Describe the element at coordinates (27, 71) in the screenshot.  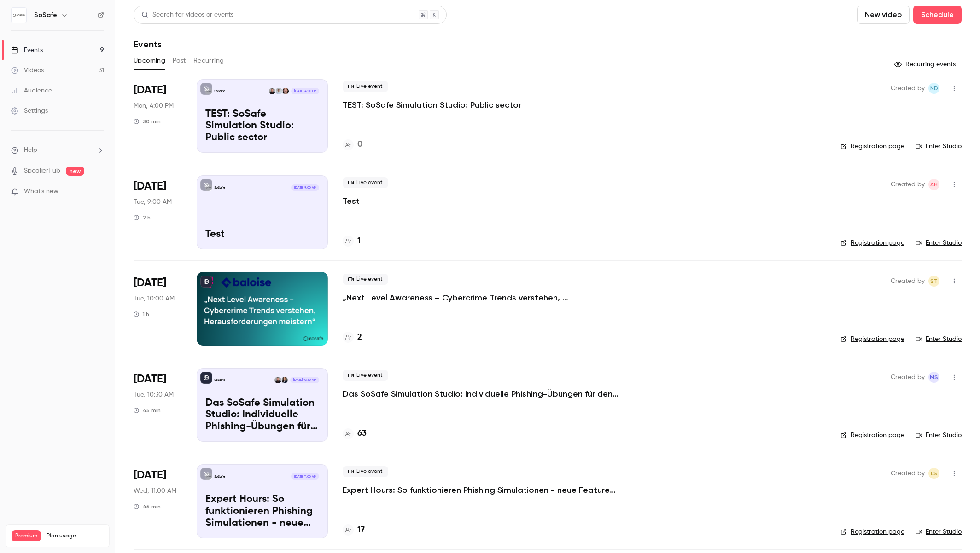
I see `div: Videos` at that location.